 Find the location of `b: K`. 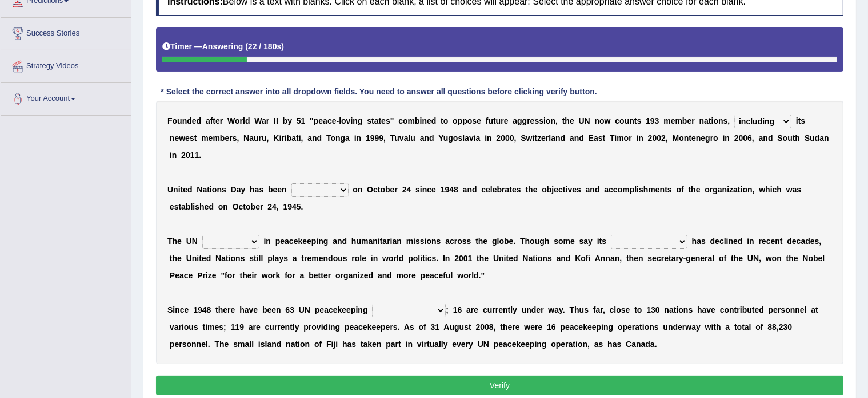

b: K is located at coordinates (276, 138).